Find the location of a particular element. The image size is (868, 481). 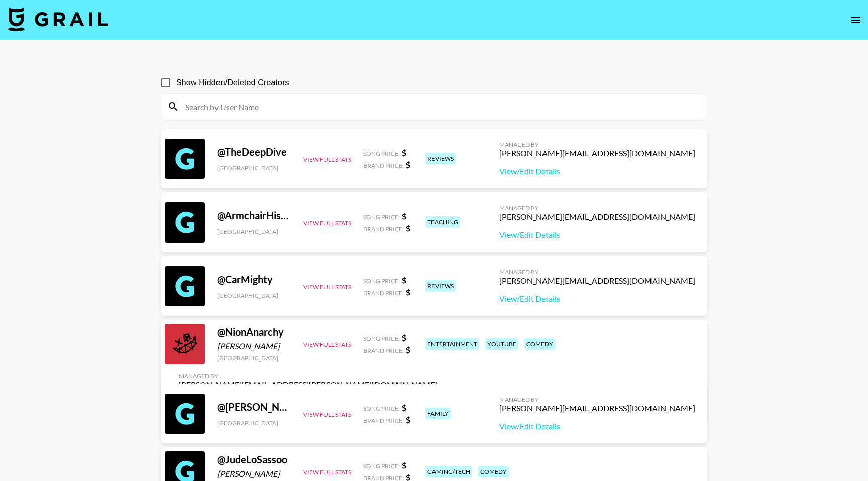

div: family is located at coordinates (438, 413).